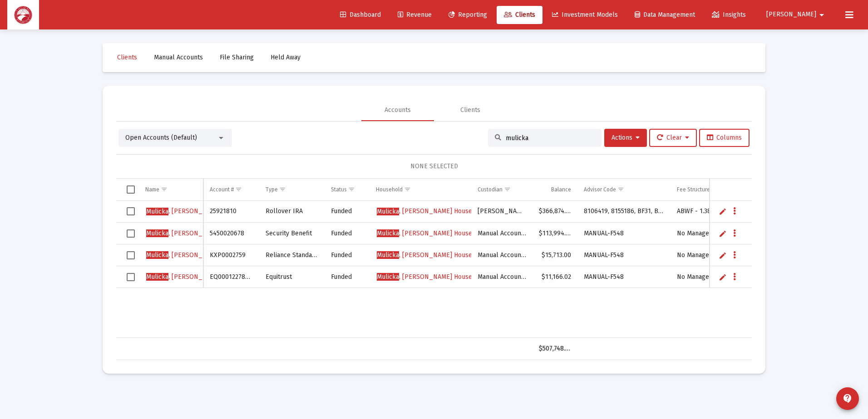 Image resolution: width=868 pixels, height=419 pixels. Describe the element at coordinates (550, 138) in the screenshot. I see `input: Search` at that location.